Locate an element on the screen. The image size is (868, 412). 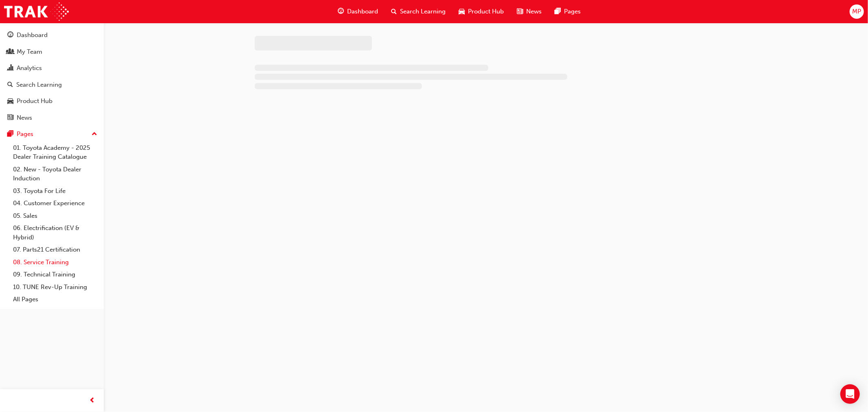
button: Pages is located at coordinates (52, 134).